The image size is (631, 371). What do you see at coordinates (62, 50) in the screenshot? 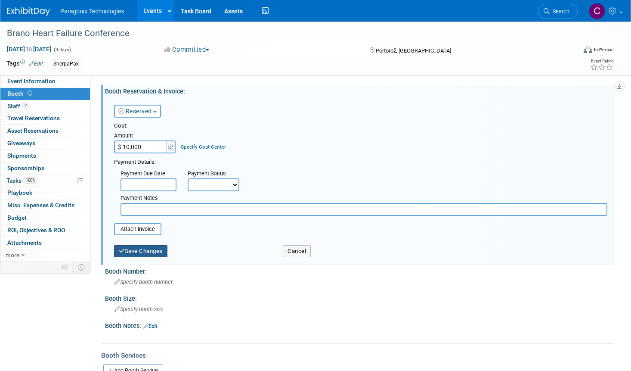
I see `span: (3 days)` at bounding box center [62, 50].